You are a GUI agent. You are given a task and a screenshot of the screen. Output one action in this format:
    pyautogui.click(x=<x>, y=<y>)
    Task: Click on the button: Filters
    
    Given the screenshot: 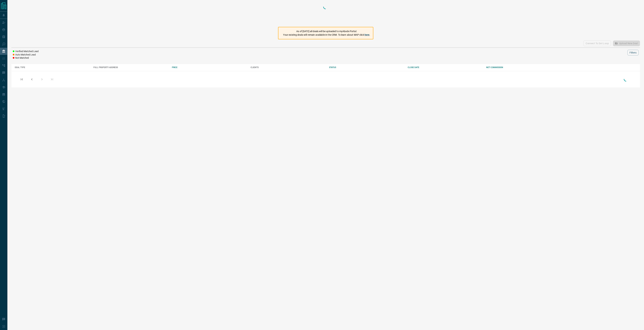 What is the action you would take?
    pyautogui.click(x=633, y=52)
    